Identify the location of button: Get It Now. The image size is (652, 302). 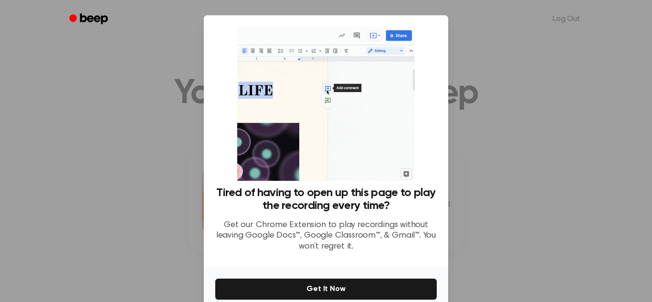
(326, 289).